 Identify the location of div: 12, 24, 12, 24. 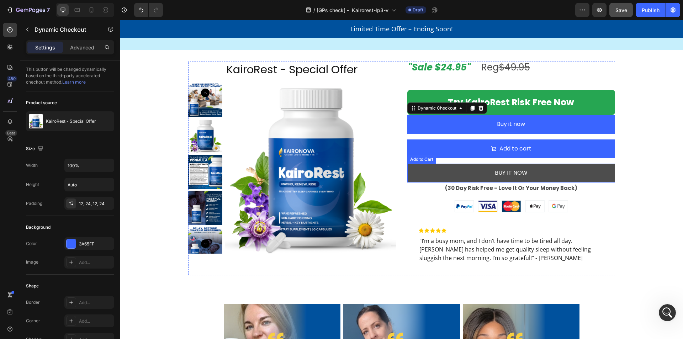
(96, 204).